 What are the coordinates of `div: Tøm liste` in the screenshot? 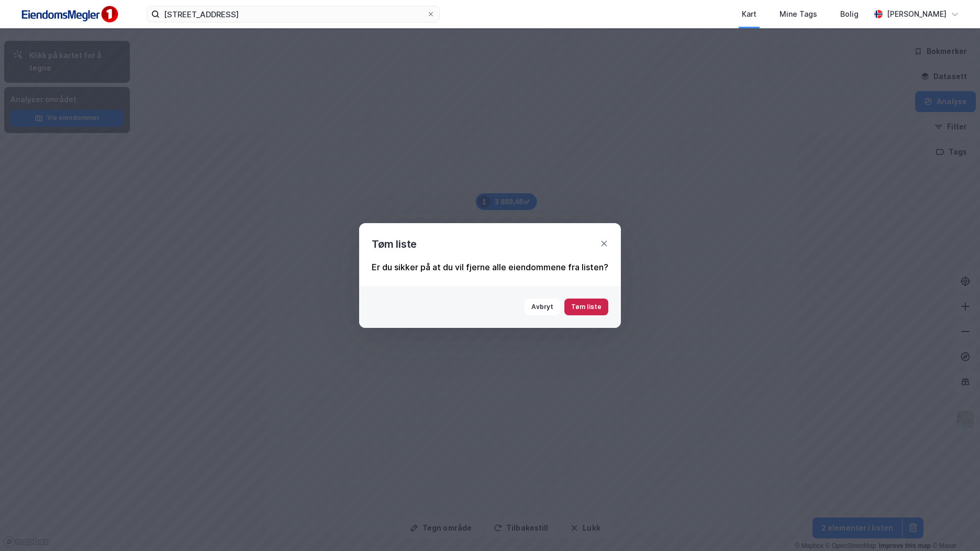 It's located at (395, 244).